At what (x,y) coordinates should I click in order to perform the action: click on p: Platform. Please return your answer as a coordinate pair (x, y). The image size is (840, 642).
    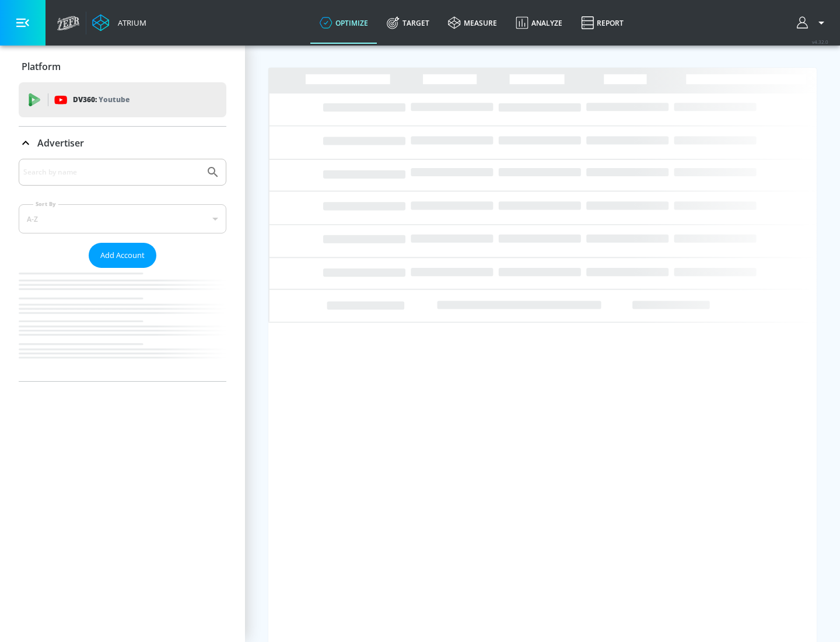
    Looking at the image, I should click on (41, 66).